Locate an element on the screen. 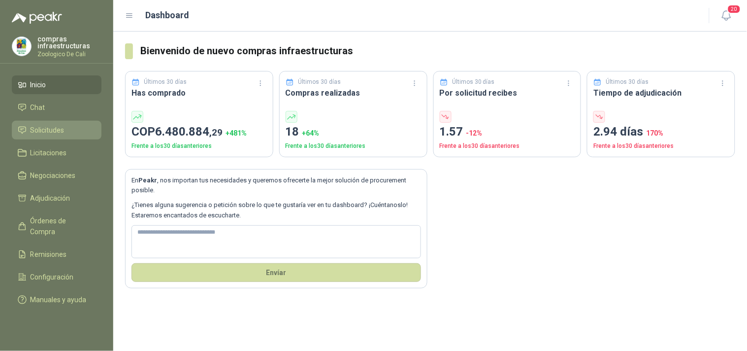  a: Remisiones is located at coordinates (57, 254).